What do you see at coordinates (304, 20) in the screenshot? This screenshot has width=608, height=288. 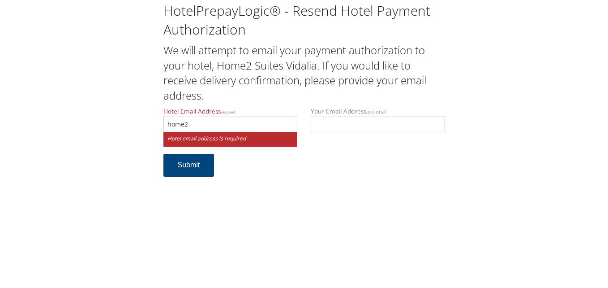 I see `h1: HotelPrepayLogic® - Resend Hotel Payment Authorization` at bounding box center [304, 20].